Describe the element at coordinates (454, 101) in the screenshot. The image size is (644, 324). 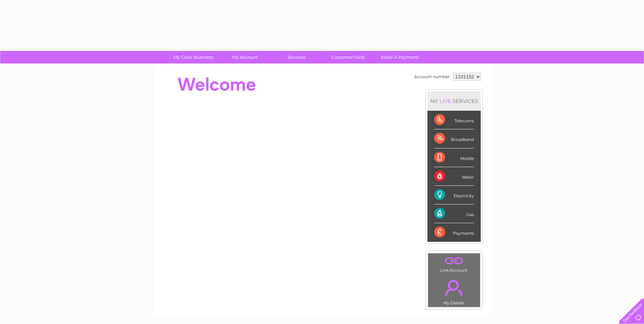
I see `div: MY SERVICES` at that location.